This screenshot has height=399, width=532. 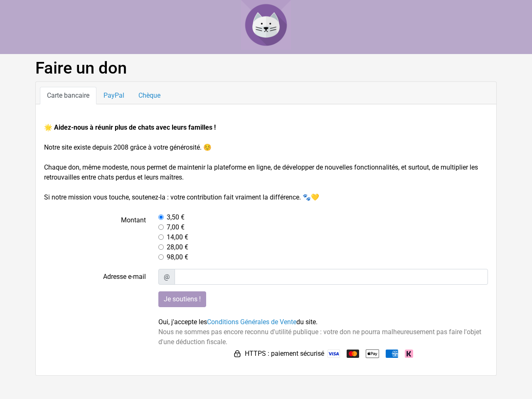 I want to click on img: Apple Pay, so click(x=372, y=353).